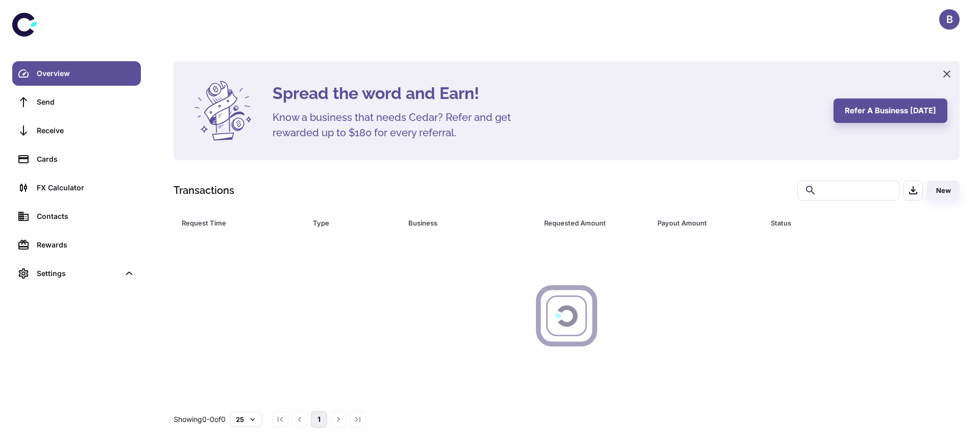 This screenshot has height=448, width=980. I want to click on div: Status, so click(837, 223).